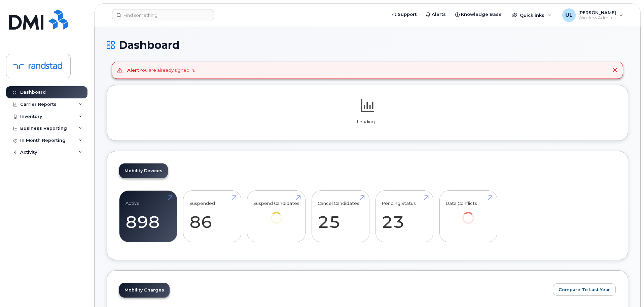  I want to click on a: Mobility Charges, so click(144, 290).